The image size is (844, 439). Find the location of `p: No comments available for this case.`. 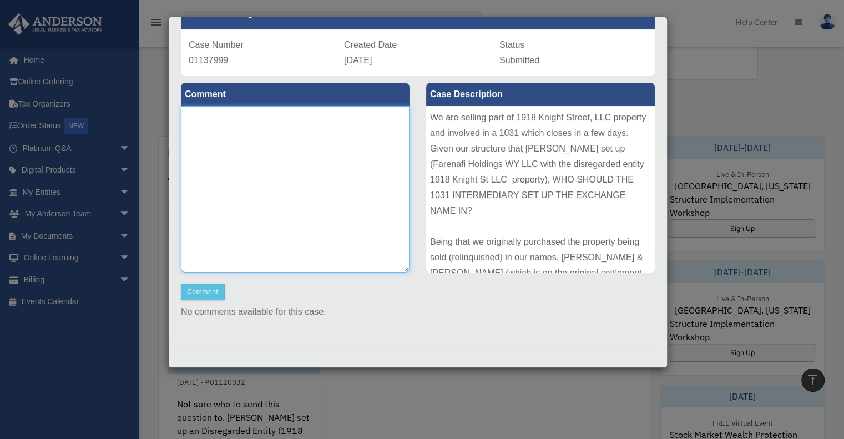

p: No comments available for this case. is located at coordinates (418, 312).